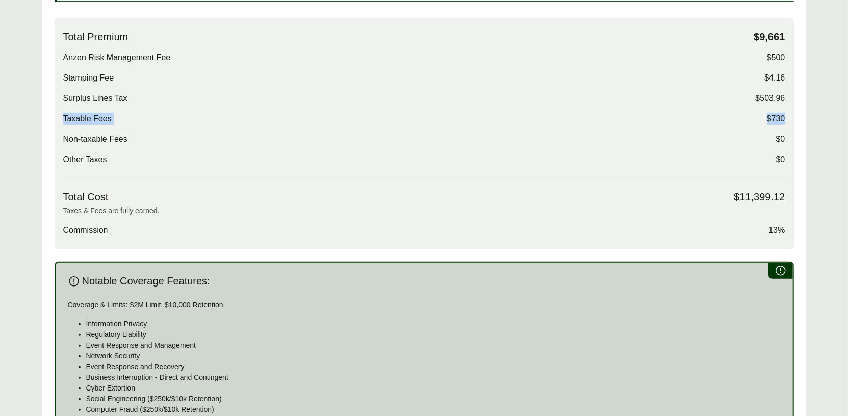  What do you see at coordinates (146, 281) in the screenshot?
I see `span: Notable Coverage Features:` at bounding box center [146, 281].